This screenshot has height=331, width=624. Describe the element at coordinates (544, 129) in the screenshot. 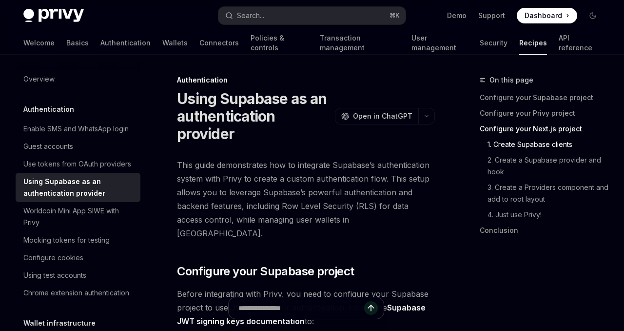

I see `a: Configure your Next.js project` at that location.